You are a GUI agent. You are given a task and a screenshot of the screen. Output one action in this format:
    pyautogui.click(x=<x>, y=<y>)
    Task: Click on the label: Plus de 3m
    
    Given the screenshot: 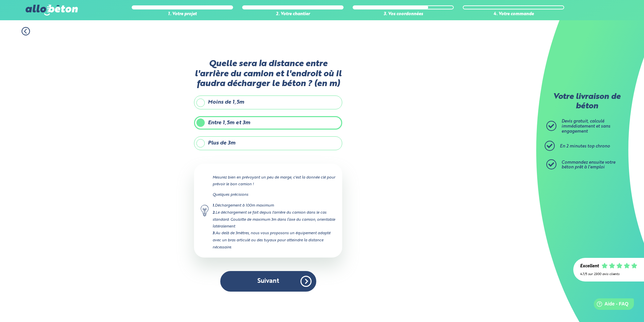 What is the action you would take?
    pyautogui.click(x=268, y=143)
    